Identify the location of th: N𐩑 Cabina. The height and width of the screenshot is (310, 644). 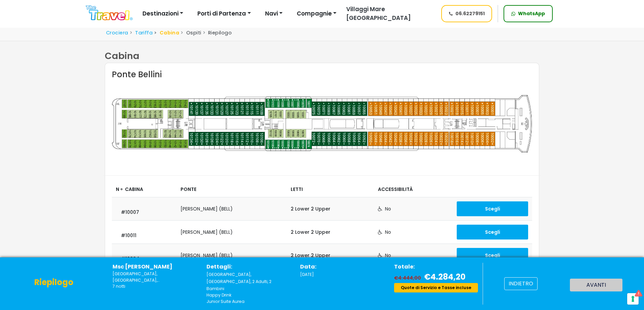
(144, 191).